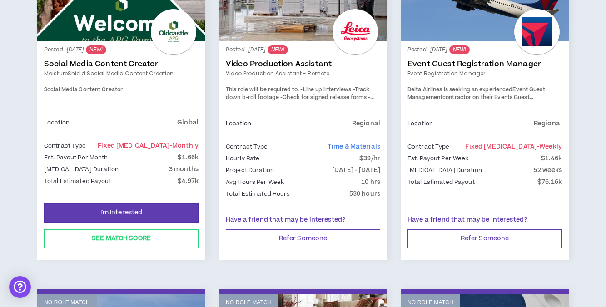 The image size is (606, 307). Describe the element at coordinates (188, 181) in the screenshot. I see `p: $4.97k` at that location.